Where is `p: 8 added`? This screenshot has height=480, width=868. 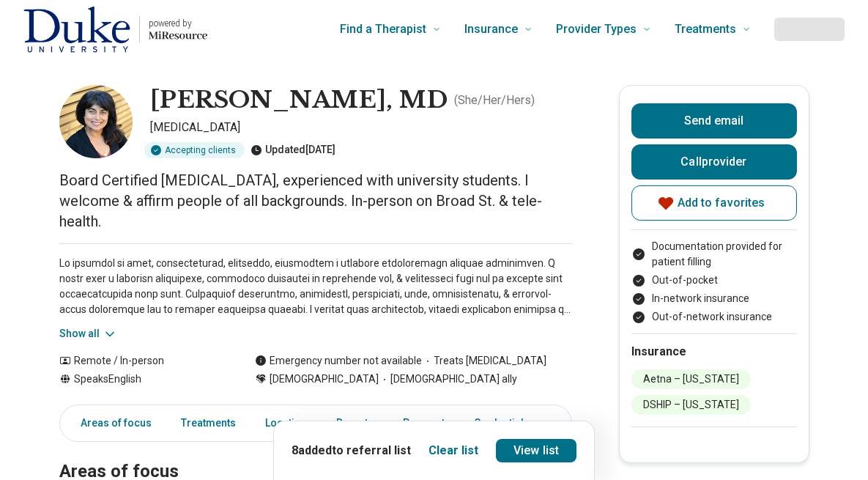
p: 8 added is located at coordinates (351, 450).